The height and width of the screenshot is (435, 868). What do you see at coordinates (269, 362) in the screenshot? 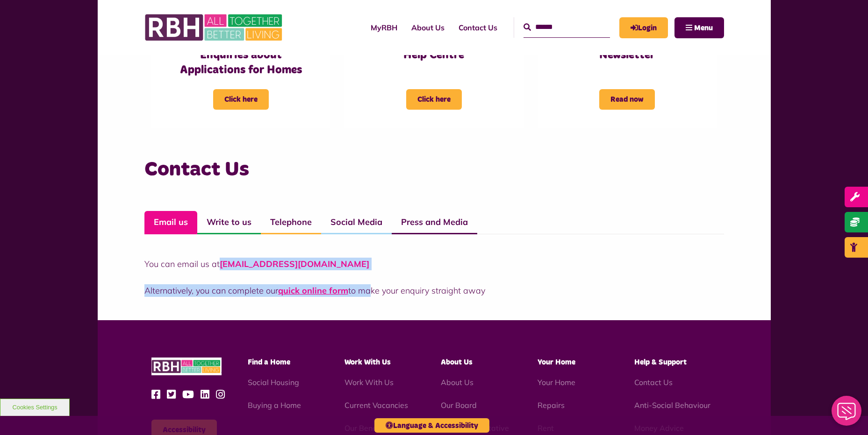
I see `span: Find a Home` at bounding box center [269, 362].